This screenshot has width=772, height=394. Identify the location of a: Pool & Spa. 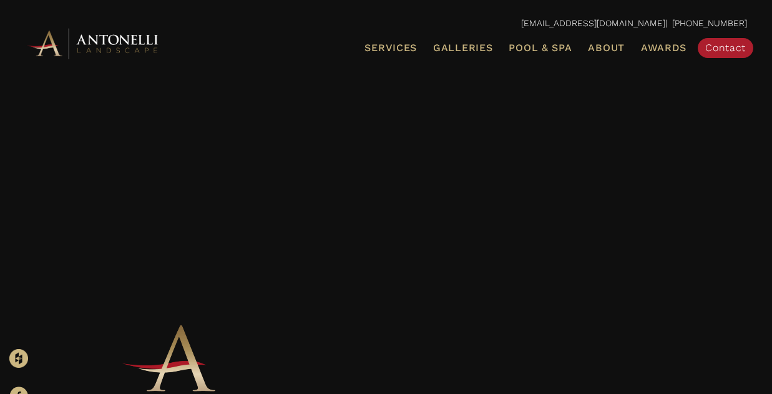
(540, 48).